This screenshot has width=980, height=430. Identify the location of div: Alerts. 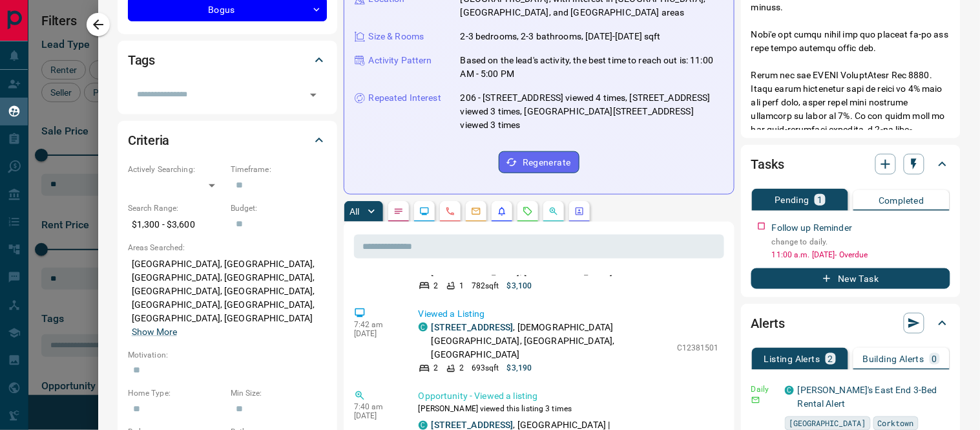
(851, 323).